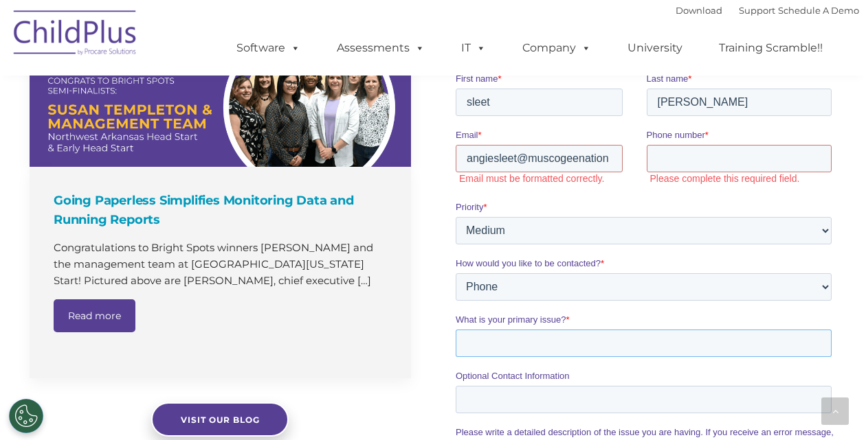  I want to click on a: IT, so click(473, 48).